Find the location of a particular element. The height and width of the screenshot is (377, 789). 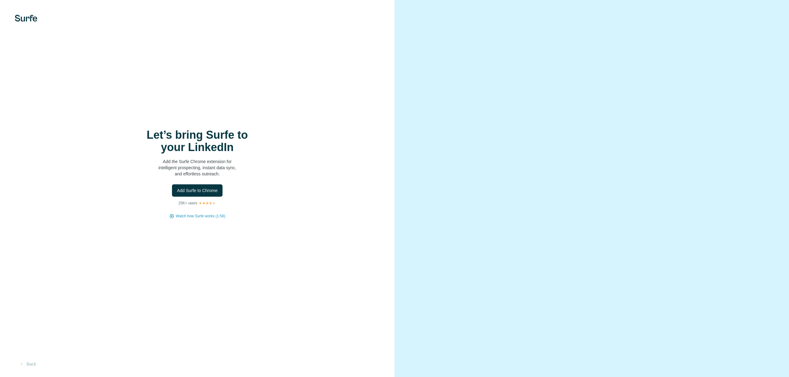

h1: Let’s bring Surfe to your LinkedIn is located at coordinates (197, 141).